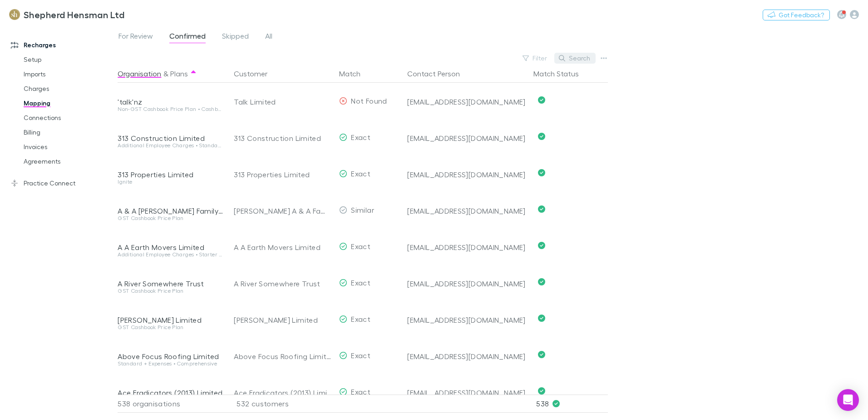 This screenshot has width=868, height=420. What do you see at coordinates (179, 74) in the screenshot?
I see `button: Plans` at bounding box center [179, 74].